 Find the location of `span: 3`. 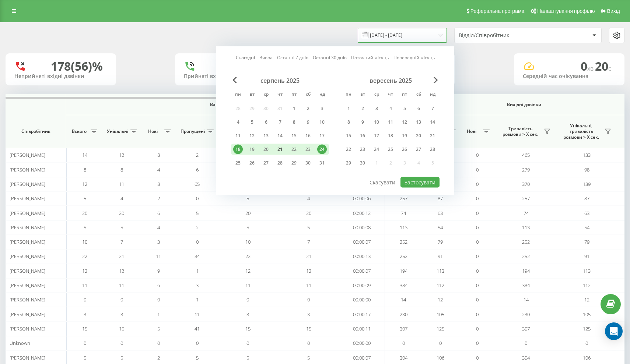

span: 3 is located at coordinates (197, 285).